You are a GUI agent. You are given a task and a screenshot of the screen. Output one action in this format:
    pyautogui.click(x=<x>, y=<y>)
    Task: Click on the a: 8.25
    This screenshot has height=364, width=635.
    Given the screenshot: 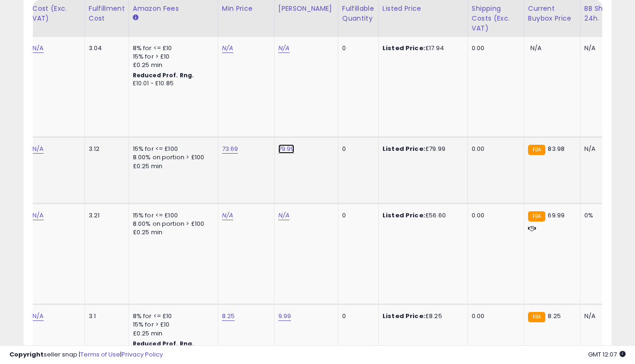 What is the action you would take?
    pyautogui.click(x=228, y=317)
    